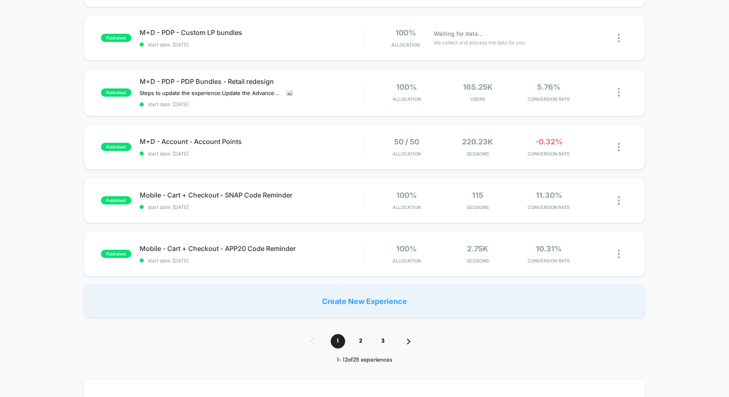  What do you see at coordinates (252, 82) in the screenshot?
I see `span: M+D - PDP - PDP Bundles - Retail redesign` at bounding box center [252, 82].